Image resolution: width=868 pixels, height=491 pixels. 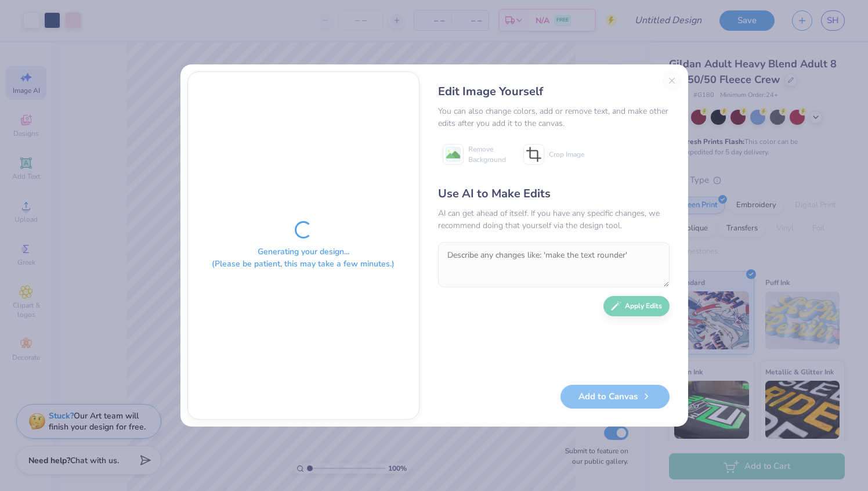 What do you see at coordinates (554, 117) in the screenshot?
I see `div: You can also change colors, add or remove text, and make other edits after you add it to the canvas.` at bounding box center [554, 117].